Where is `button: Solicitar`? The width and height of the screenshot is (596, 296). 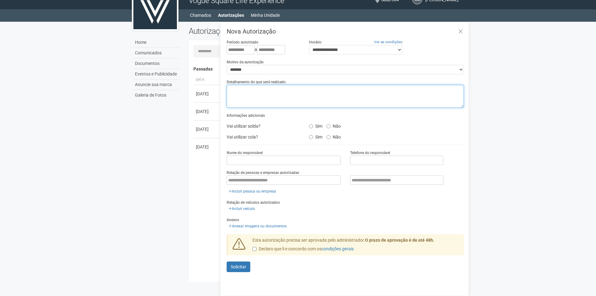
button: Solicitar is located at coordinates (239, 267).